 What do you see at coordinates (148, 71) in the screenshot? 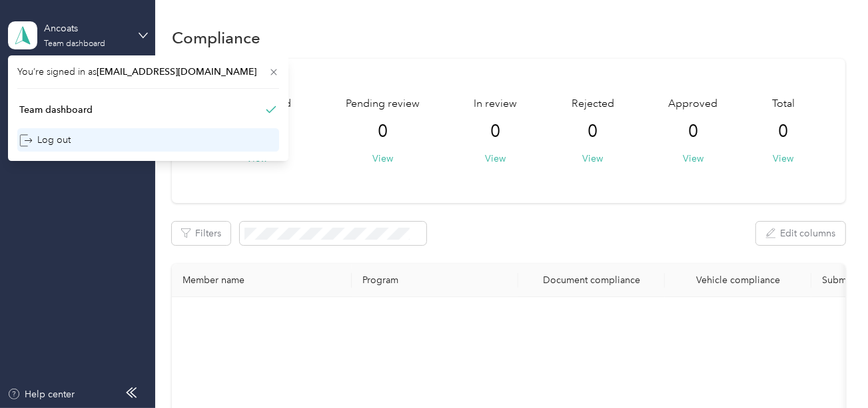
I see `span: You’re signed in as` at bounding box center [148, 71].